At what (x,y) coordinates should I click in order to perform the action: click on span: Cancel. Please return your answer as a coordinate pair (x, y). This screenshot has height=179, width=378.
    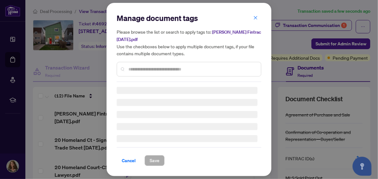
    Looking at the image, I should click on (129, 160).